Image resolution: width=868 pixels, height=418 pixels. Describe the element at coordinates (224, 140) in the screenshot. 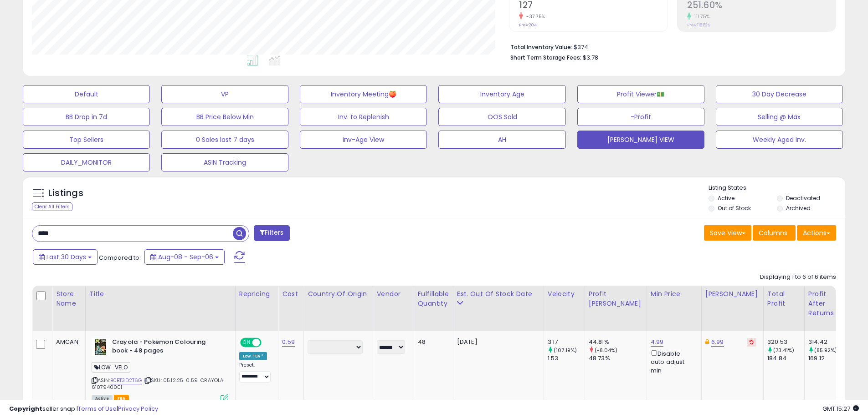

I see `button: 0 Sales last 7 days` at that location.